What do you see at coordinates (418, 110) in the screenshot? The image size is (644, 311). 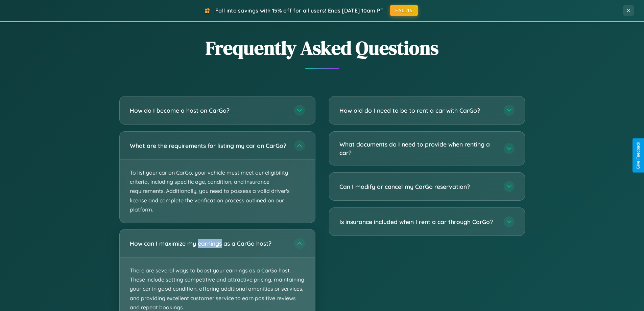 I see `h3: How old do I need to be to rent a car with CarGo?` at bounding box center [418, 110].